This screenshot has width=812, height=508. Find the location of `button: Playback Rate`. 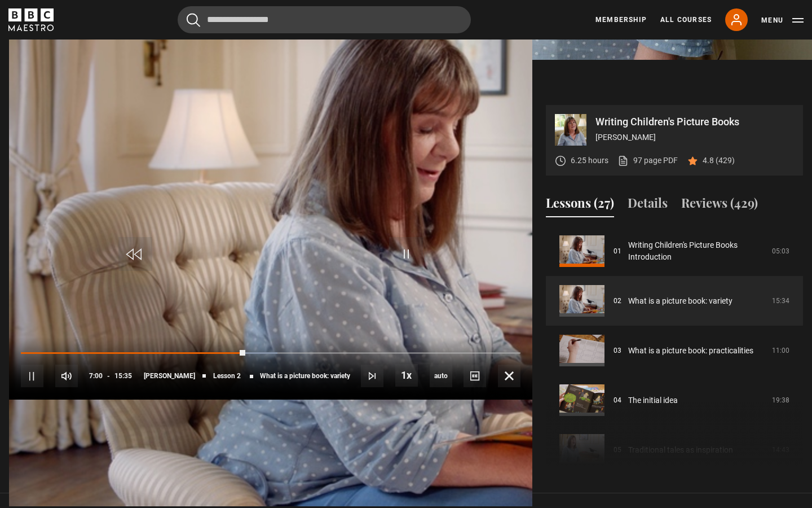

button: Playback Rate is located at coordinates (407, 375).